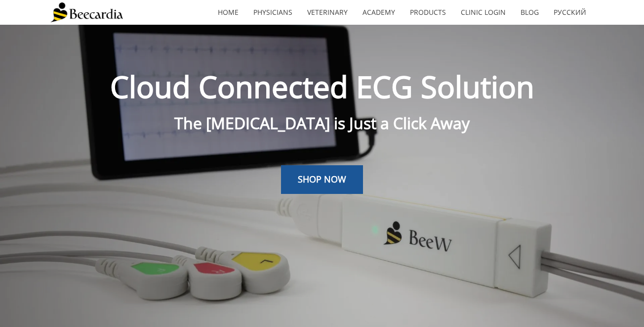 The height and width of the screenshot is (327, 644). I want to click on span: Cloud Connected ECG Solution, so click(322, 87).